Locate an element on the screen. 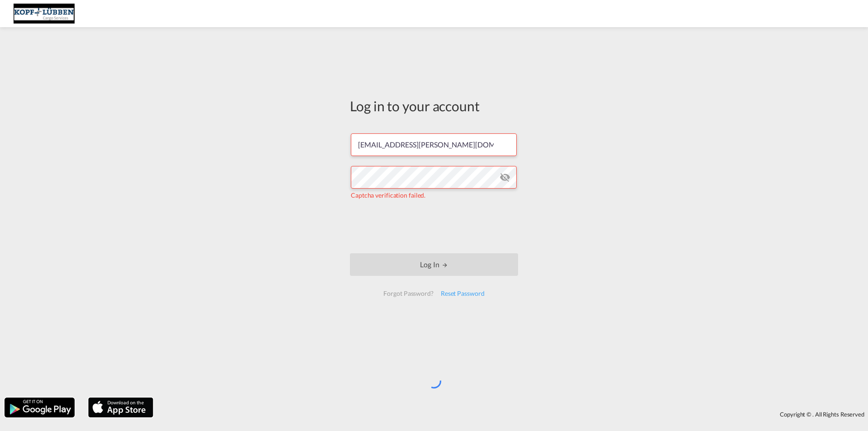 The width and height of the screenshot is (868, 431). input: Enter email/phone number is located at coordinates (433, 145).